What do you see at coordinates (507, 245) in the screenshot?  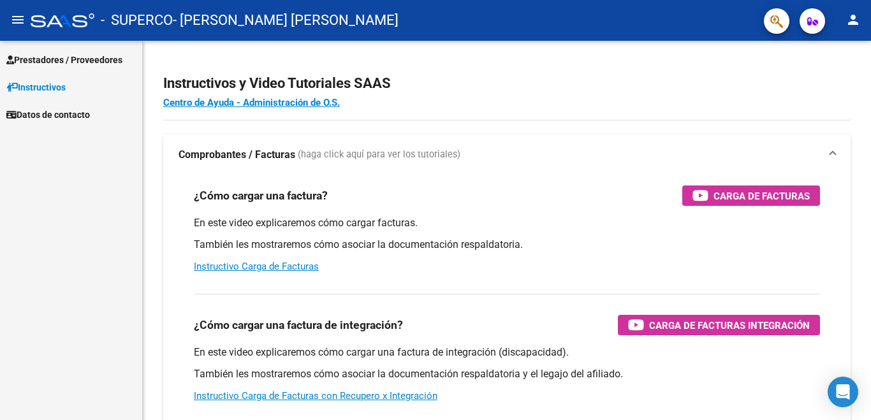 I see `p: También les mostraremos cómo asociar la documentación respaldatoria.` at bounding box center [507, 245].